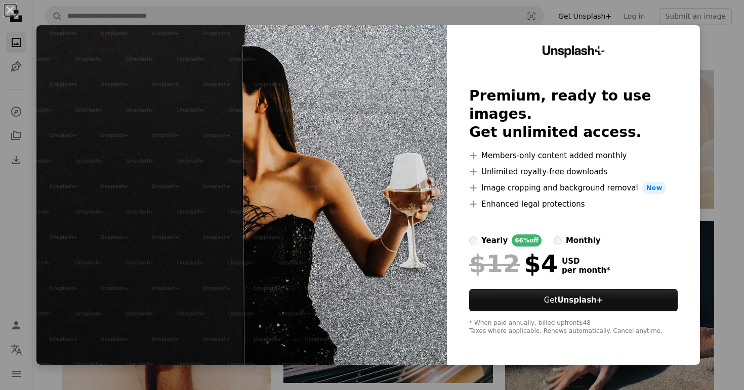 The width and height of the screenshot is (744, 390). I want to click on li: Enhanced legal protections, so click(573, 204).